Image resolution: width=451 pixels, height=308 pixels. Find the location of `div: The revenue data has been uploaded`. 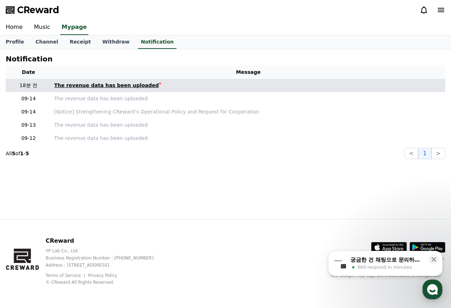

div: The revenue data has been uploaded is located at coordinates (107, 85).